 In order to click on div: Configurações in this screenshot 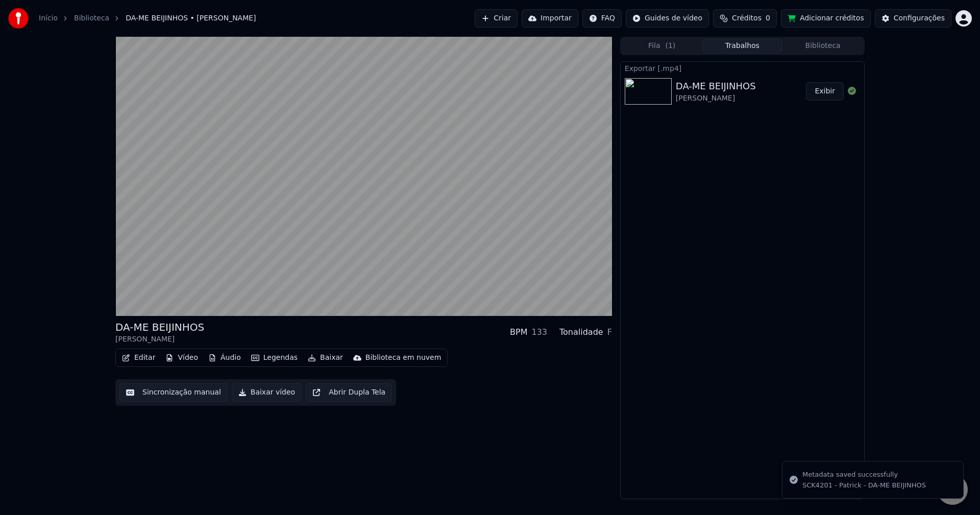, I will do `click(920, 18)`.